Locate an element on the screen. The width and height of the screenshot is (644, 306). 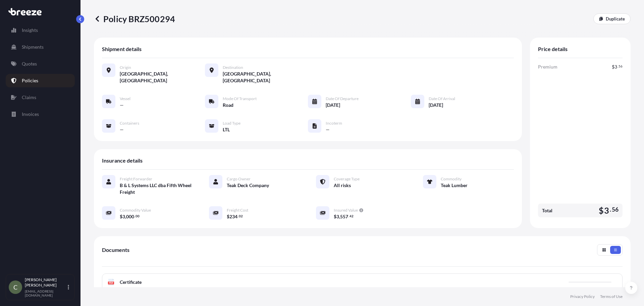
a: Policies is located at coordinates (40, 81).